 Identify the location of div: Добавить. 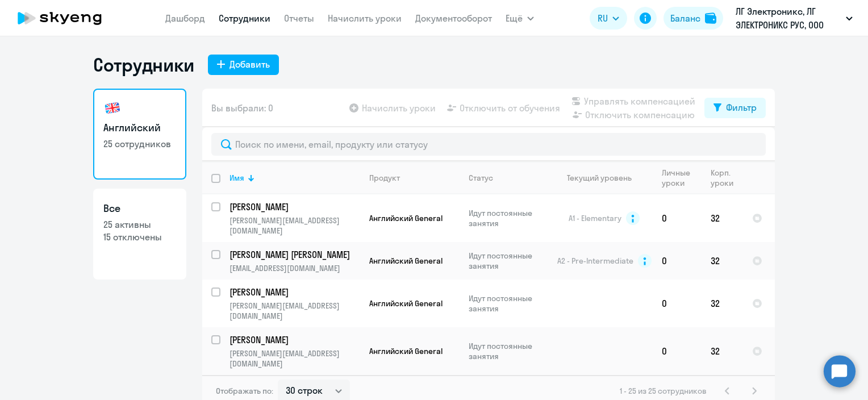
(249, 64).